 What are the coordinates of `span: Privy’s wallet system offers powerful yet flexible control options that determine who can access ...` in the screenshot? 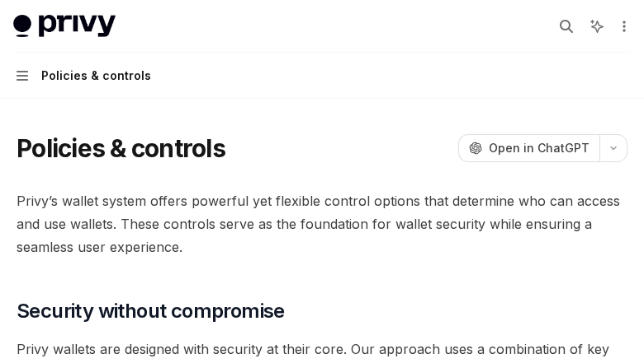 It's located at (322, 224).